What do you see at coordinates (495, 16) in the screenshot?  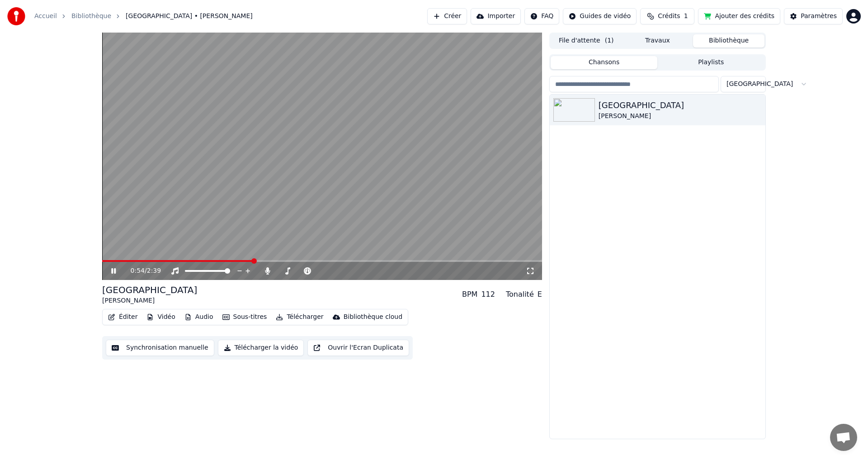 I see `button: Importer` at bounding box center [495, 16].